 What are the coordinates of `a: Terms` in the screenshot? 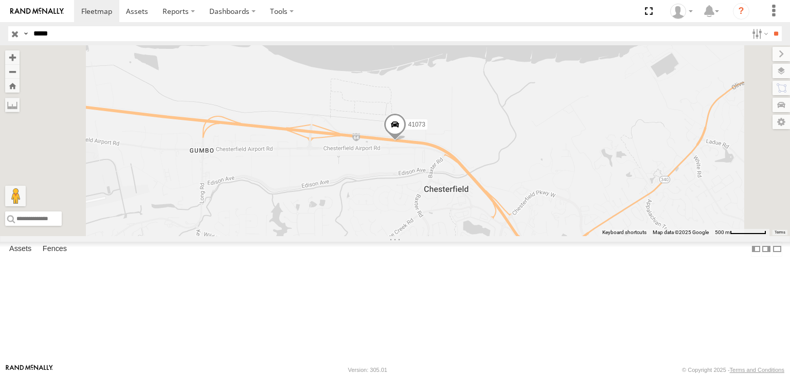 It's located at (779, 232).